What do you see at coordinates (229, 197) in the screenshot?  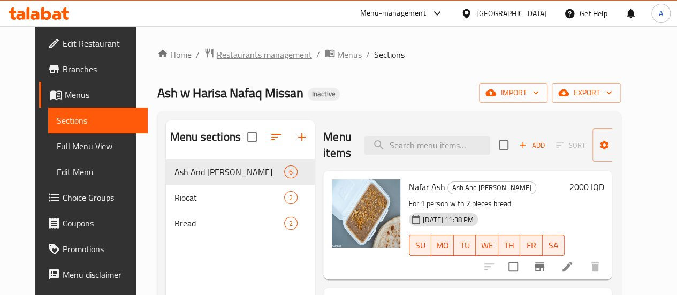 I see `div: Riocat` at bounding box center [229, 197].